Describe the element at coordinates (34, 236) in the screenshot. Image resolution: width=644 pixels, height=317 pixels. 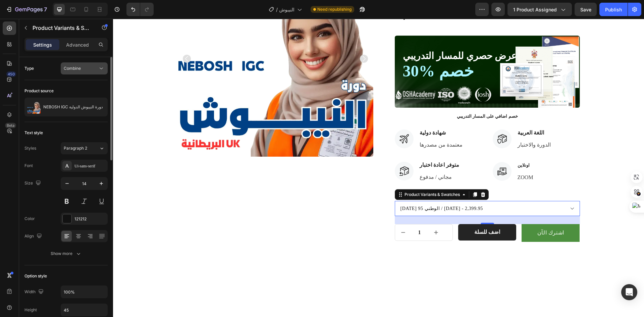
I see `div: Align` at that location.